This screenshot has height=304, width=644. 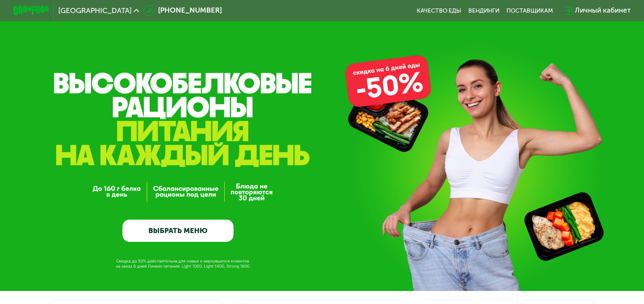 What do you see at coordinates (439, 11) in the screenshot?
I see `a: Качество еды` at bounding box center [439, 11].